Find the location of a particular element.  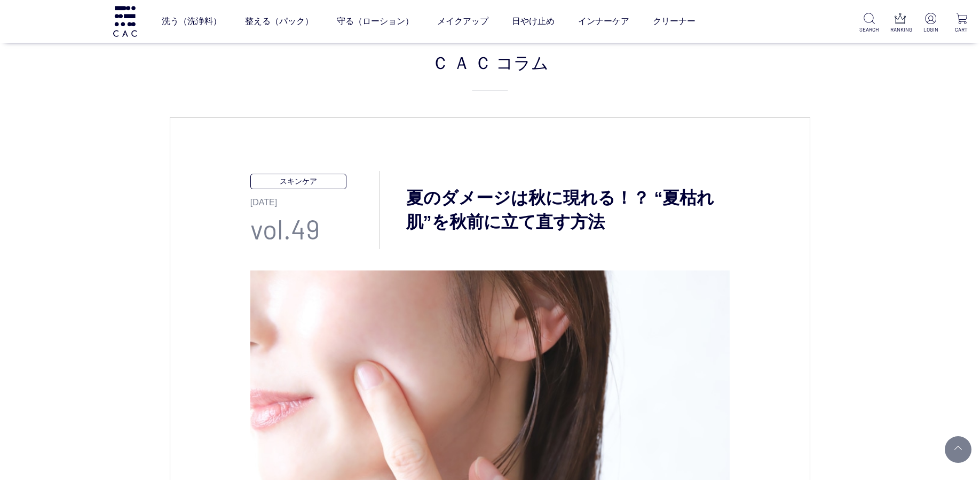

p: LOGIN is located at coordinates (930, 29).